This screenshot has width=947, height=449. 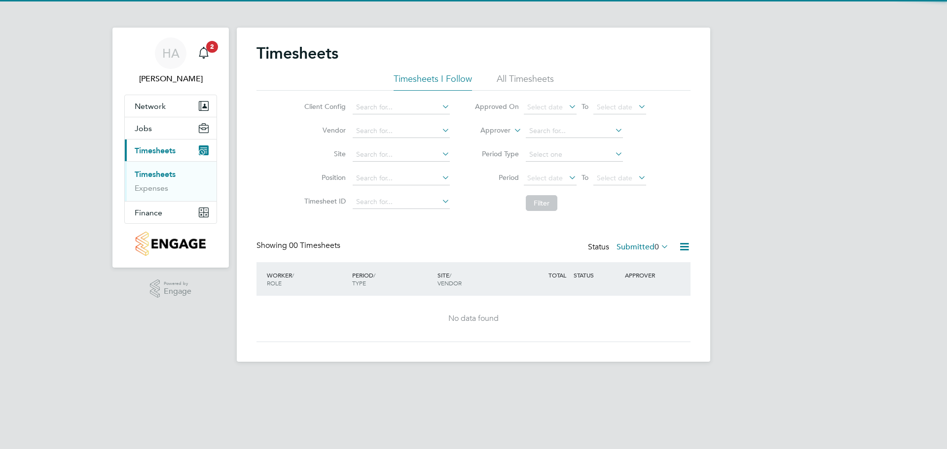 I want to click on nav: Main navigation, so click(x=171, y=147).